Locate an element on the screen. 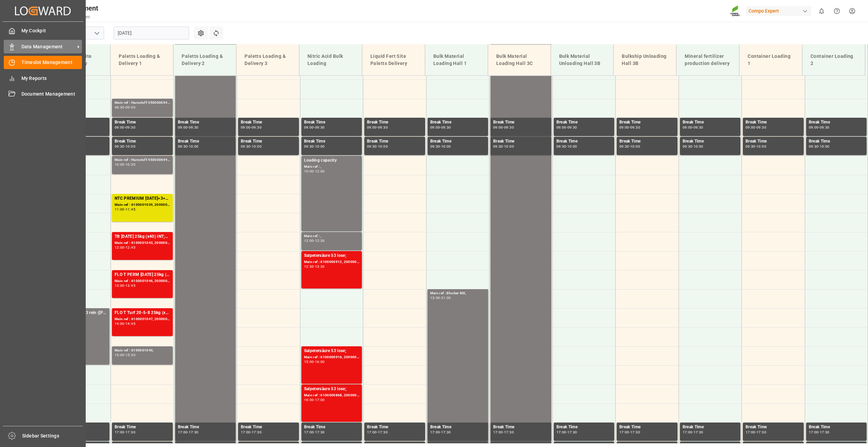 The height and width of the screenshot is (447, 868). div: 11:45 is located at coordinates (130, 210).